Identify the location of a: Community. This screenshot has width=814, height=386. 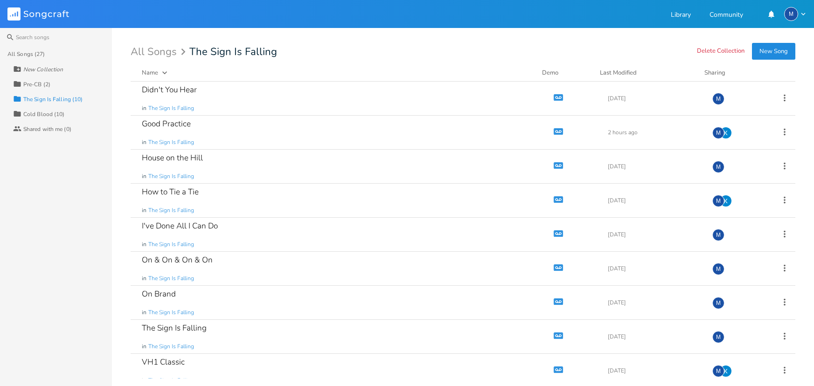
(727, 15).